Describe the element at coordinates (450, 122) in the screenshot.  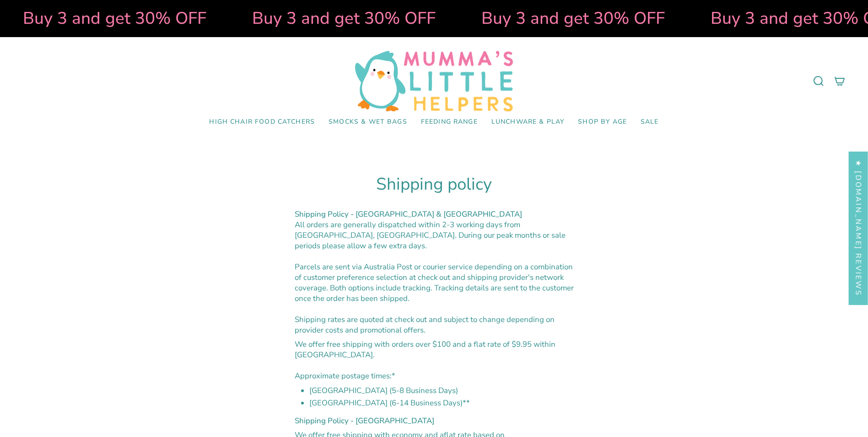
I see `span: Feeding Range` at that location.